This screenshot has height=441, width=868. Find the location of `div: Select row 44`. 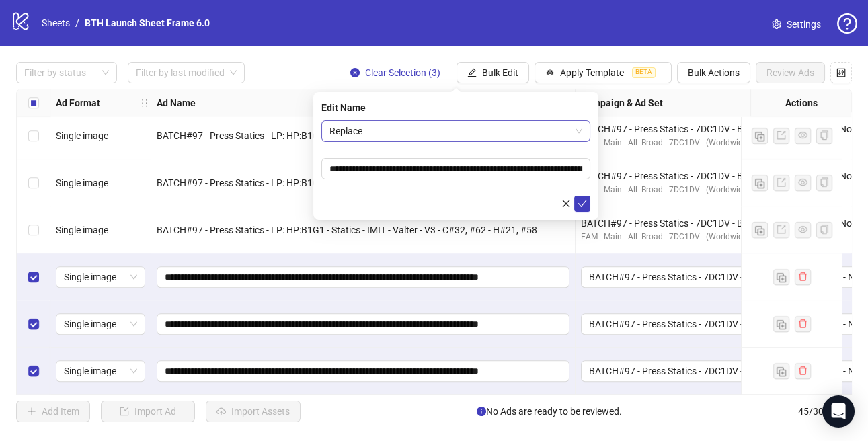

div: Select row 44 is located at coordinates (34, 324).